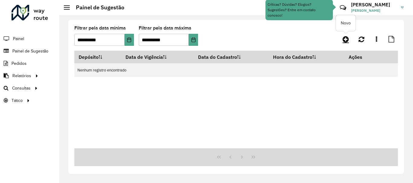 The width and height of the screenshot is (413, 183). What do you see at coordinates (22, 76) in the screenshot?
I see `span: Relatórios` at bounding box center [22, 76].